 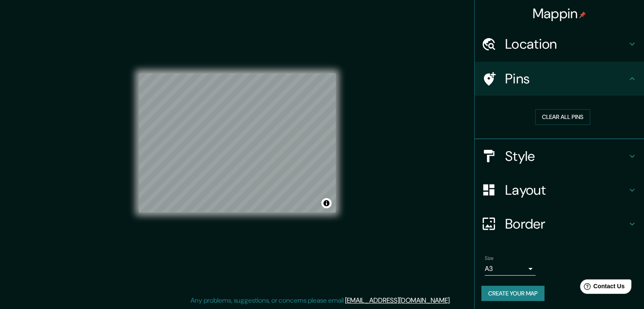 What do you see at coordinates (566, 44) in the screenshot?
I see `h4: Location` at bounding box center [566, 44].